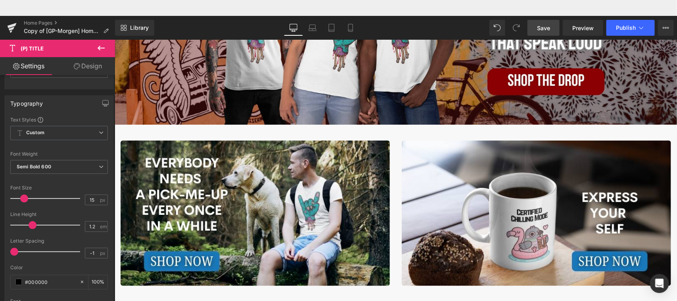 The image size is (677, 301). I want to click on button: Redo, so click(516, 28).